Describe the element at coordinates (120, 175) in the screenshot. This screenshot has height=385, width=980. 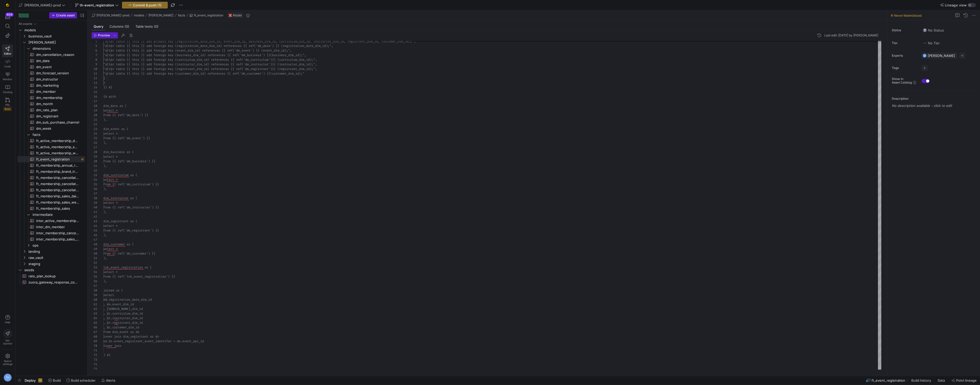
I see `span: dim_curriculum as (` at that location.